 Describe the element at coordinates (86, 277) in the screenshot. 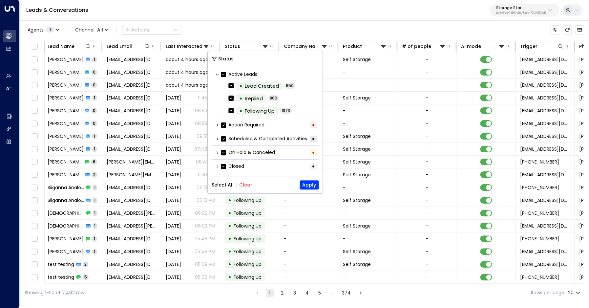

I see `span: 5` at that location.